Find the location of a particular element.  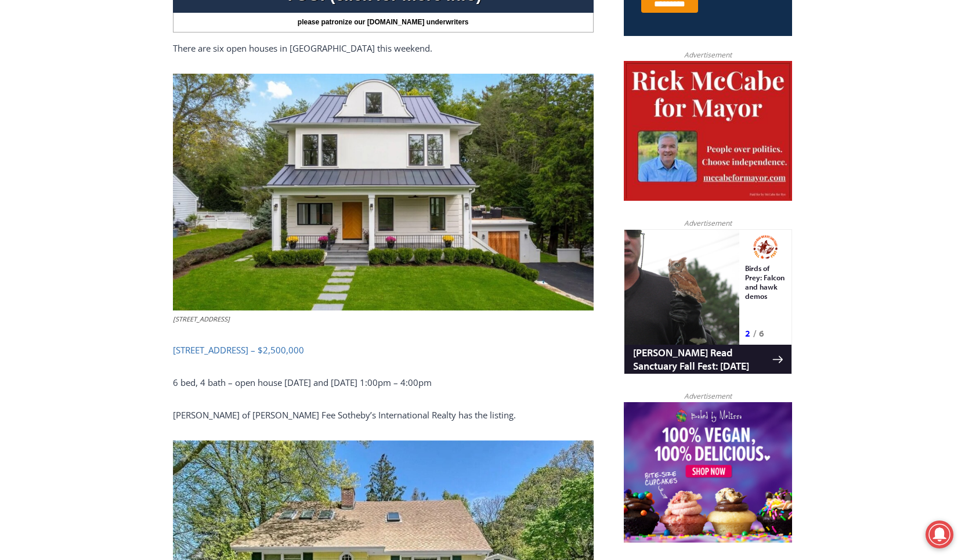

div: Birds of Prey: Falcon and hawk demos is located at coordinates (142, 64).